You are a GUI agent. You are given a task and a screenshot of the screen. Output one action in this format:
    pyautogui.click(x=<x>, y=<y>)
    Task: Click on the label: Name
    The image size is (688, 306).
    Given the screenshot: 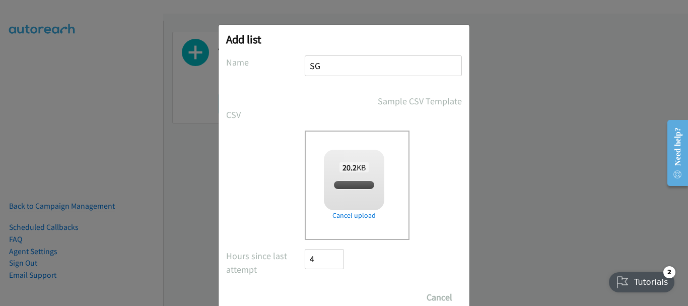 What is the action you would take?
    pyautogui.click(x=266, y=62)
    